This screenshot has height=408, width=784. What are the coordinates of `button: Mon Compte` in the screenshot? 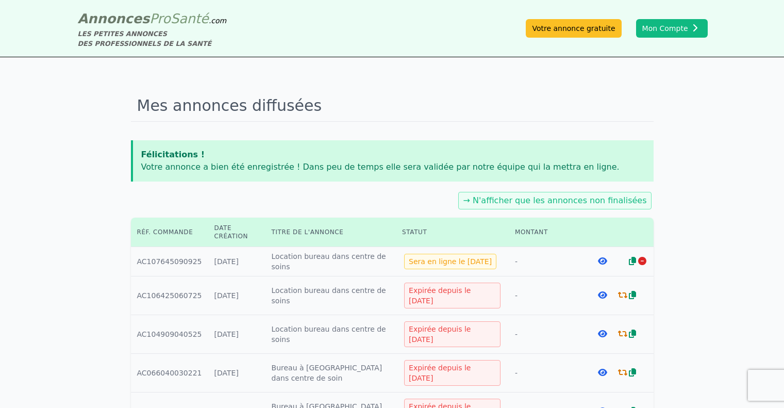 It's located at (672, 28).